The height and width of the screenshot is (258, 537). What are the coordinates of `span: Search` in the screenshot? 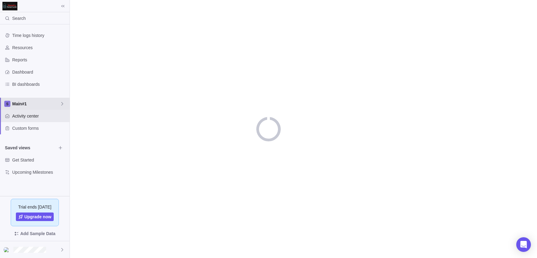 It's located at (19, 18).